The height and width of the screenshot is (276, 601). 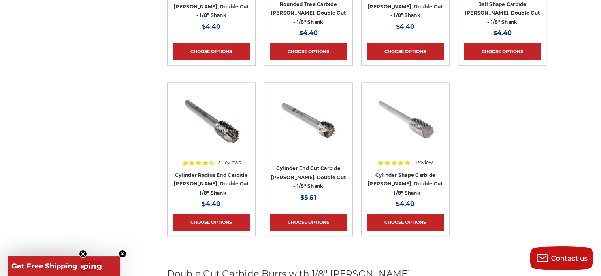 What do you see at coordinates (211, 120) in the screenshot?
I see `img: CBSC-51D cylinder radius end cut shape carbide burr 1/8" shank` at bounding box center [211, 120].